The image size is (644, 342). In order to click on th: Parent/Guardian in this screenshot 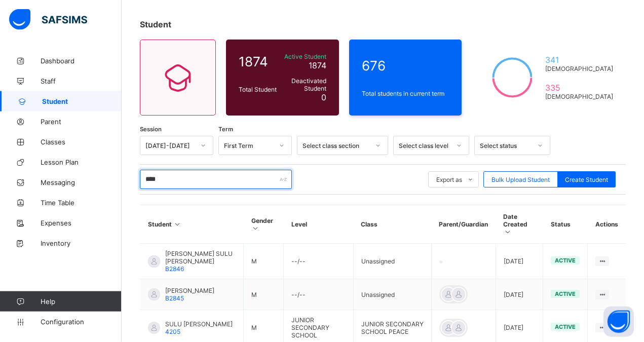, I will do `click(463, 224)`.